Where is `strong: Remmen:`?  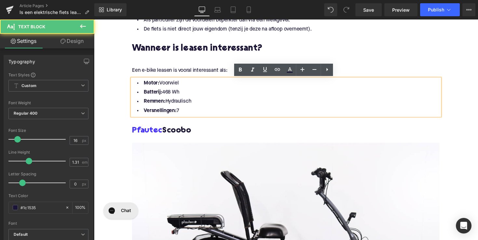
strong: Remmen: is located at coordinates (62, 84).